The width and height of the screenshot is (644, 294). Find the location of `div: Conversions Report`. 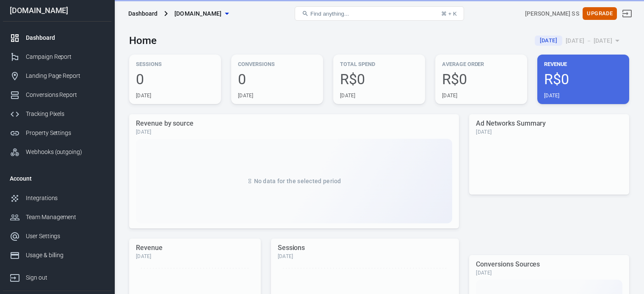

div: Conversions Report is located at coordinates (65, 95).